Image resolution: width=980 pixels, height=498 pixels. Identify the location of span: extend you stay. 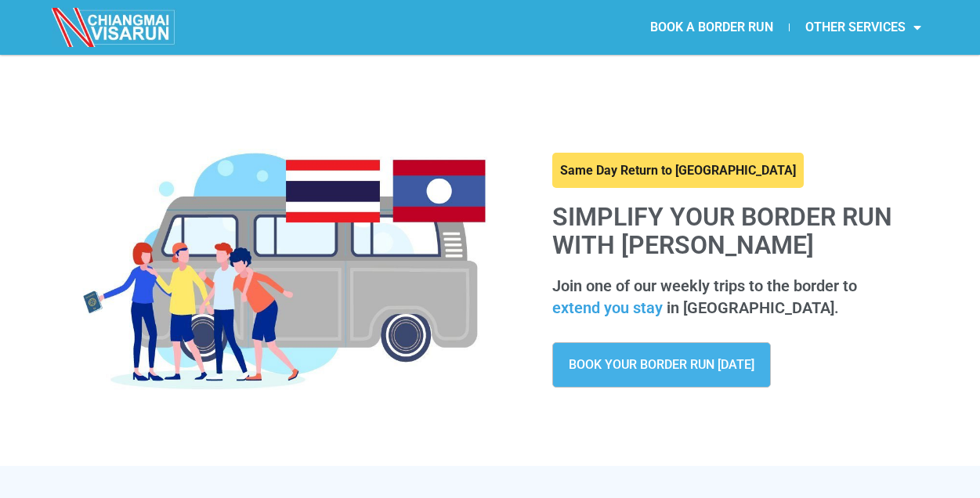
(607, 308).